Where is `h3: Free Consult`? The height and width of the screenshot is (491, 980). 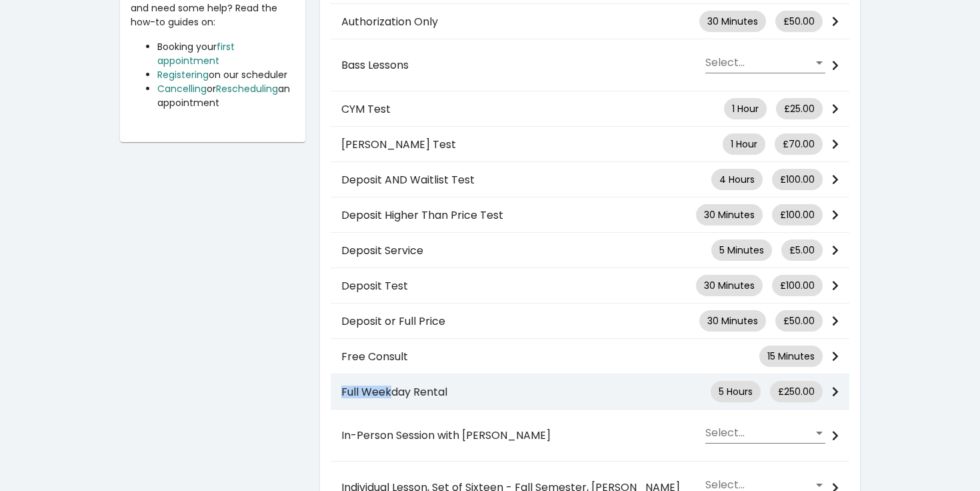 h3: Free Consult is located at coordinates (550, 356).